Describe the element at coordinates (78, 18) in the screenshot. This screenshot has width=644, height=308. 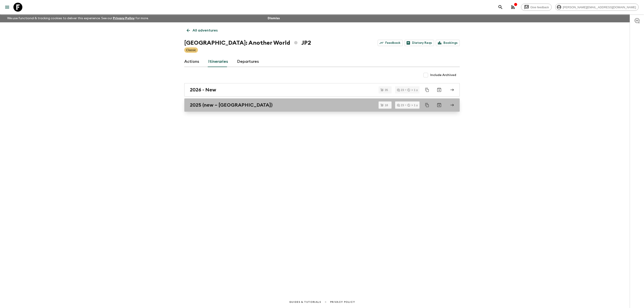
I see `p: We use functional & tracking cookies to deliver this experience. See our for more.` at that location.